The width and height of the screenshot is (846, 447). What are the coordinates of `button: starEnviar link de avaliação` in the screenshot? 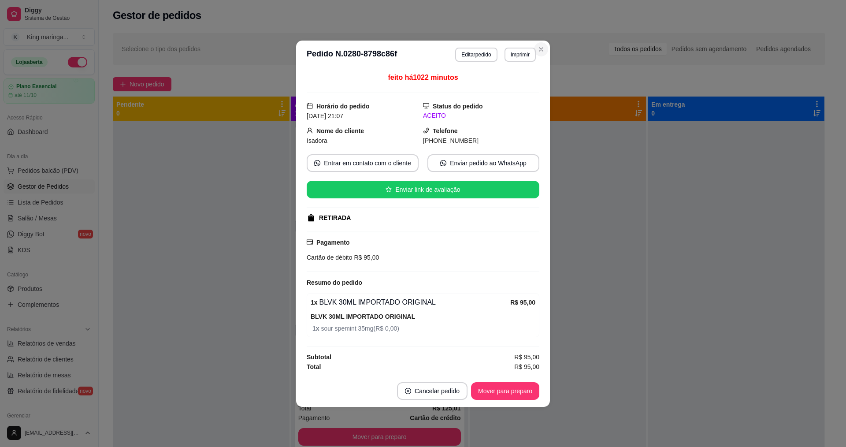 It's located at (423, 189).